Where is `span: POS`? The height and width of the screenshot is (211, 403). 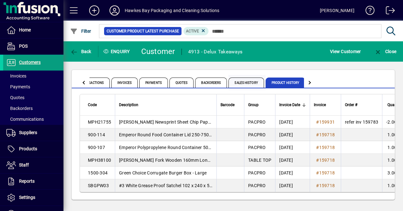 span: POS is located at coordinates (23, 46).